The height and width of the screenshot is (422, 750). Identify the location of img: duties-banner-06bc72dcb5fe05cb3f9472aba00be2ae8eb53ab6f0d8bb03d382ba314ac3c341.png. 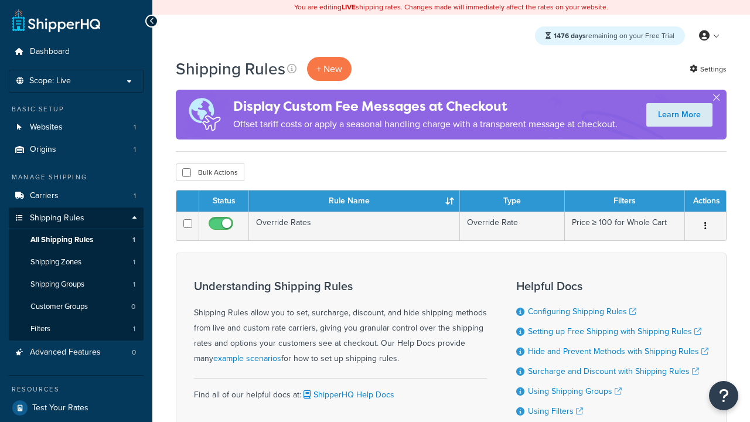
(205, 114).